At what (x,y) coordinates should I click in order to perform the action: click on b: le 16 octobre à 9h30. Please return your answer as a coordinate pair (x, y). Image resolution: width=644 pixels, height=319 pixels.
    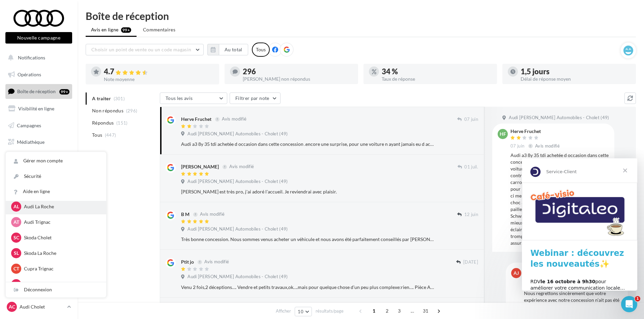
    Looking at the image, I should click on (46, 123).